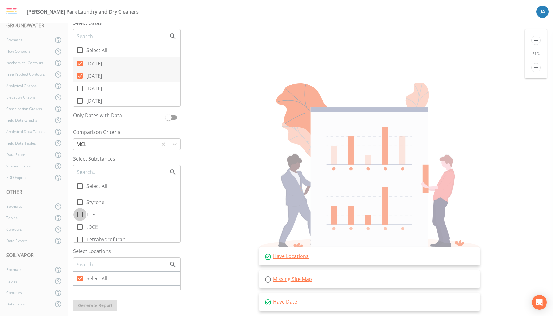 The height and width of the screenshot is (316, 553). What do you see at coordinates (106, 239) in the screenshot?
I see `span: Tetrahydrofuran` at bounding box center [106, 239].